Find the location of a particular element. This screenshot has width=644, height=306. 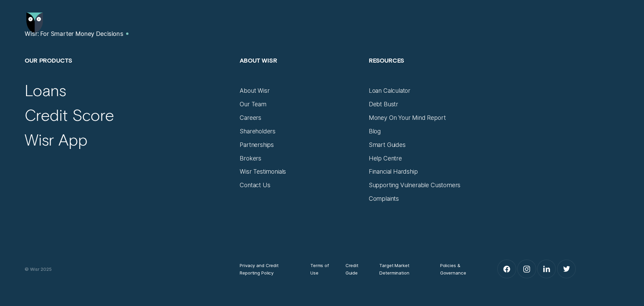

div: Loan Calculator is located at coordinates (389, 91).